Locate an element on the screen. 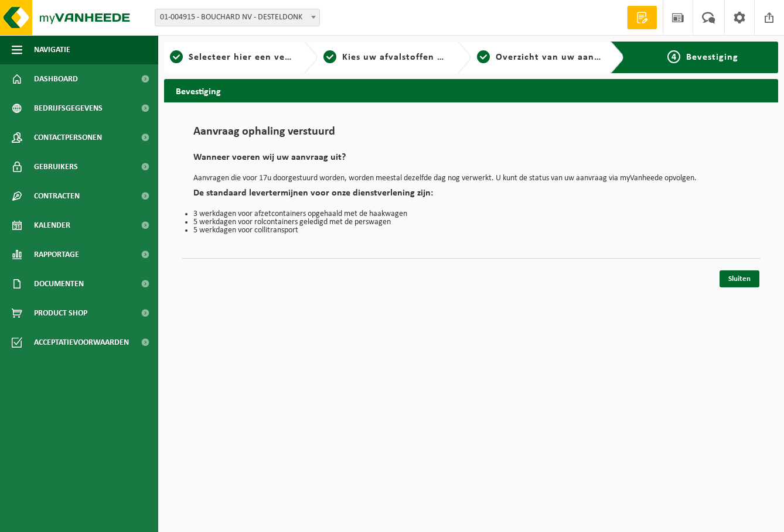  h2: Bevestiging is located at coordinates (471, 90).